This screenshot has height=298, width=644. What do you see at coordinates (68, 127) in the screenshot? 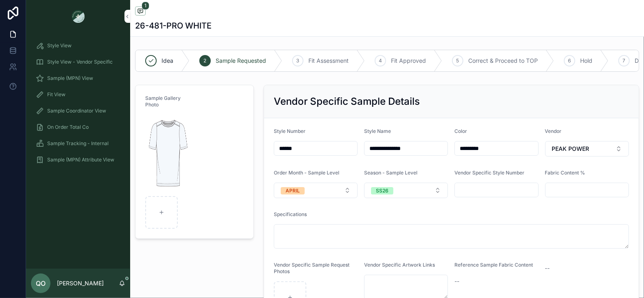
I see `span: On Order Total Co` at bounding box center [68, 127].